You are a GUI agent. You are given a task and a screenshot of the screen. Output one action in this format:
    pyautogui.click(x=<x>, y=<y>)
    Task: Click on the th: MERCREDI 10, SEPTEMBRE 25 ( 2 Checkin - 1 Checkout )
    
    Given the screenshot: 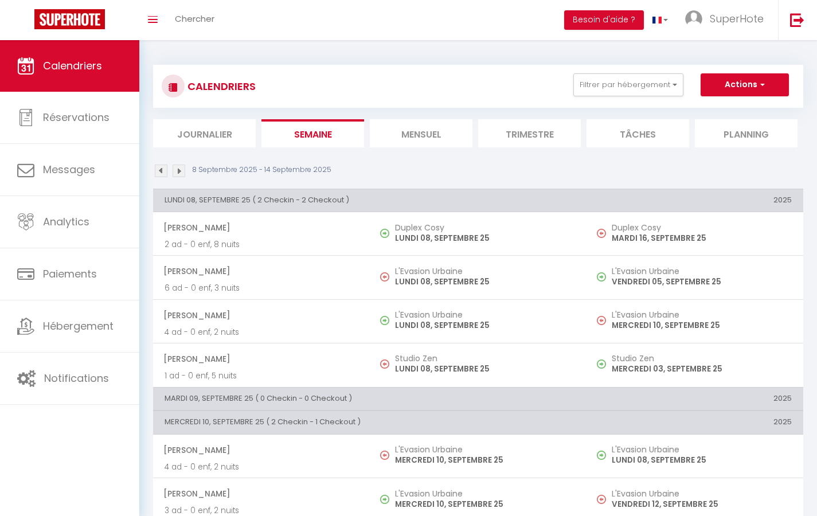 What is the action you would take?
    pyautogui.click(x=370, y=423)
    